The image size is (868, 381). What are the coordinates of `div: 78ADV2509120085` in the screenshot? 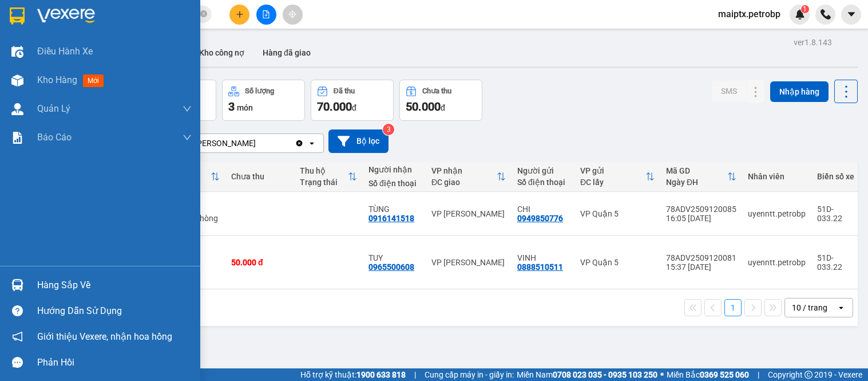 It's located at (701, 209).